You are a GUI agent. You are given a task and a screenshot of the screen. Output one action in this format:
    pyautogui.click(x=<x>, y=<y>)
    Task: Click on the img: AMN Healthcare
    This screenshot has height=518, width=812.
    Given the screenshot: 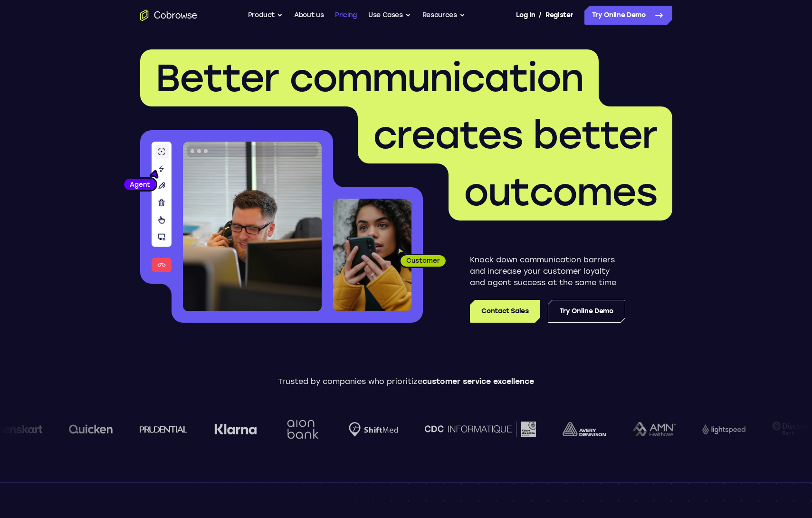 What is the action you would take?
    pyautogui.click(x=653, y=429)
    